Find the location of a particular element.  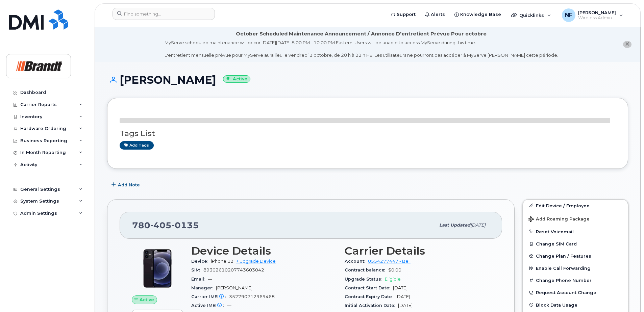

span: Active IMEI is located at coordinates (209, 305).